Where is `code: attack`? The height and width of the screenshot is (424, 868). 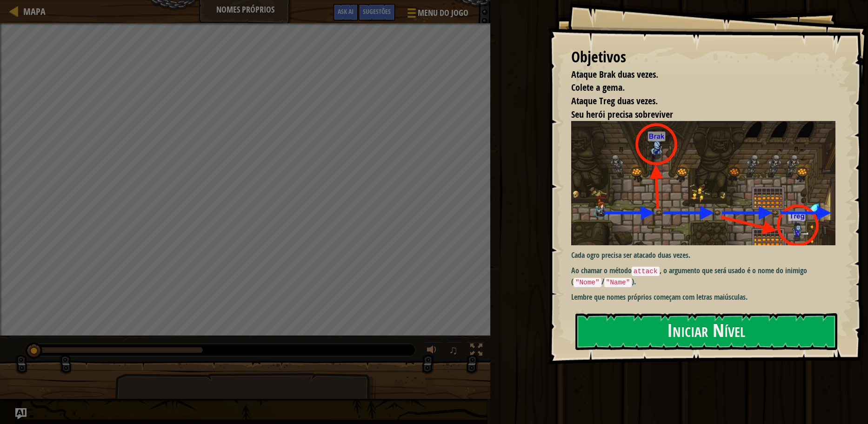
code: attack is located at coordinates (646, 271).